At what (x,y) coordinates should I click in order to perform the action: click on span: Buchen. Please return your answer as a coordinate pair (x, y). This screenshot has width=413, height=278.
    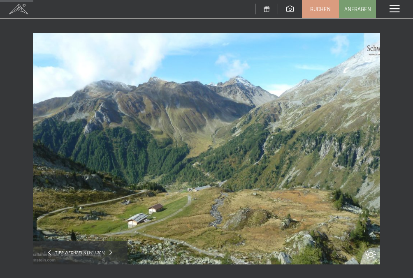
    Looking at the image, I should click on (321, 9).